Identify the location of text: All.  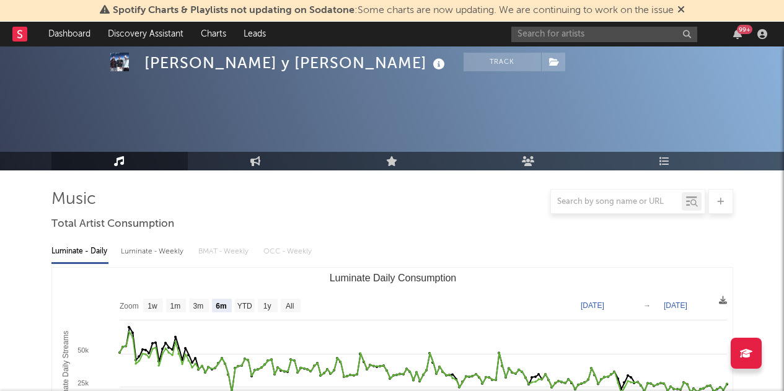
(289, 306).